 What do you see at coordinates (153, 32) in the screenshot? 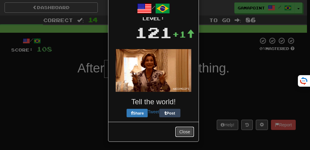
I see `div: 121` at bounding box center [153, 32].